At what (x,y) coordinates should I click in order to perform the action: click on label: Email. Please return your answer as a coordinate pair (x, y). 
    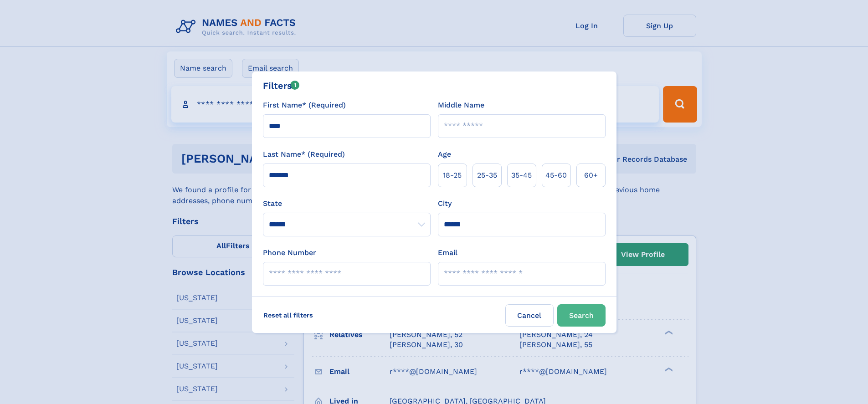
    Looking at the image, I should click on (447, 252).